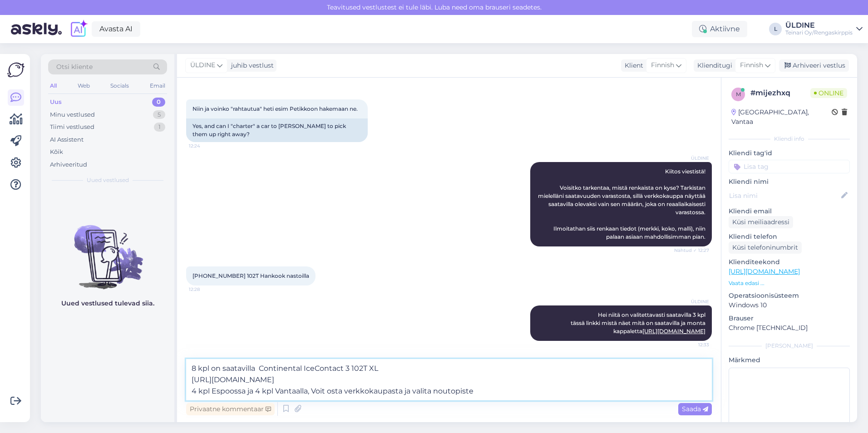 The width and height of the screenshot is (868, 433). I want to click on img: Askly Logo, so click(16, 70).